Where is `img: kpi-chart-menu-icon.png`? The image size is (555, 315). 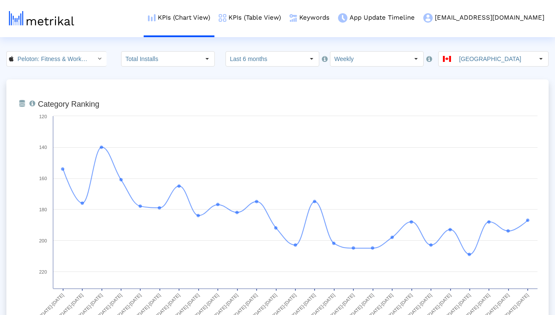 img: kpi-chart-menu-icon.png is located at coordinates (152, 17).